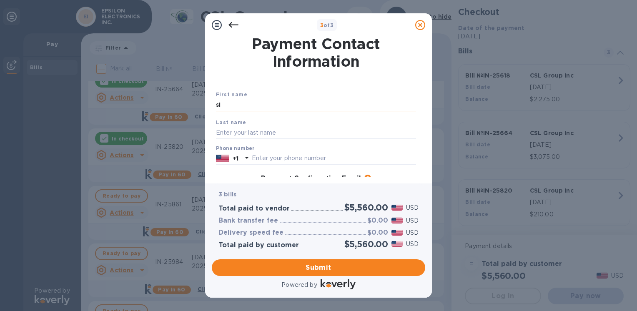 This screenshot has height=311, width=637. What do you see at coordinates (316, 105) in the screenshot?
I see `input: Enter your first name` at bounding box center [316, 105].